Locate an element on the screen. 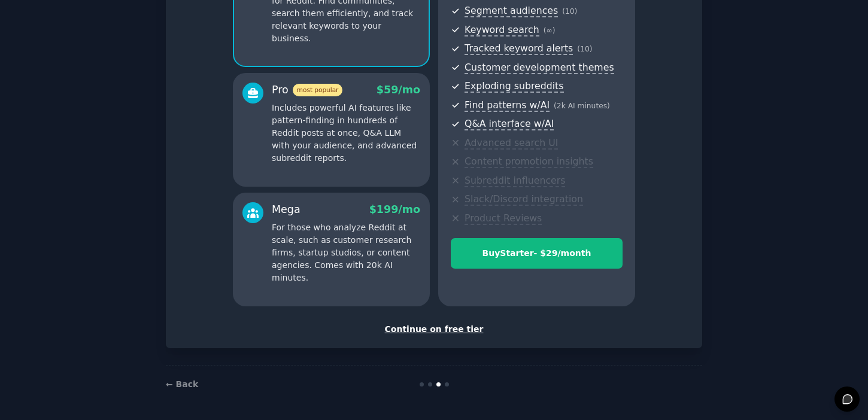  span: Product Reviews is located at coordinates (503, 218).